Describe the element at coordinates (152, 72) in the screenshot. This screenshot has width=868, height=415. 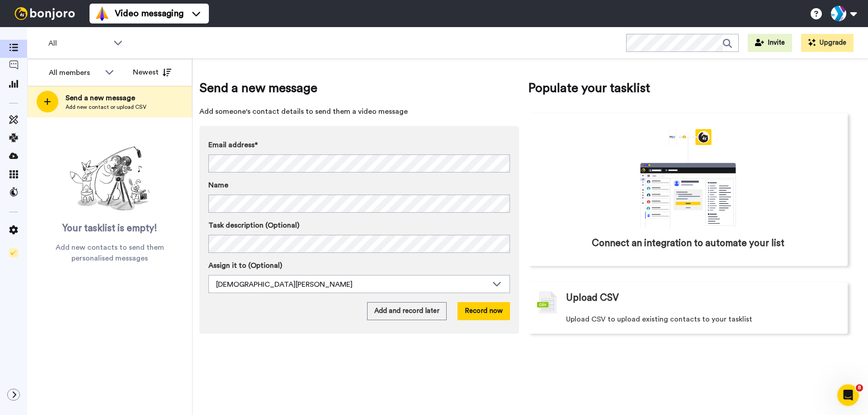
I see `button: Newest` at that location.